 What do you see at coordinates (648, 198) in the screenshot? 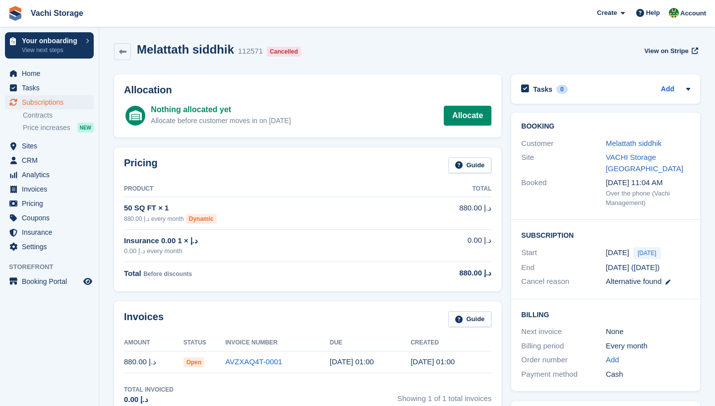
I see `div: Over the phone (Vachi Management)` at bounding box center [648, 198].